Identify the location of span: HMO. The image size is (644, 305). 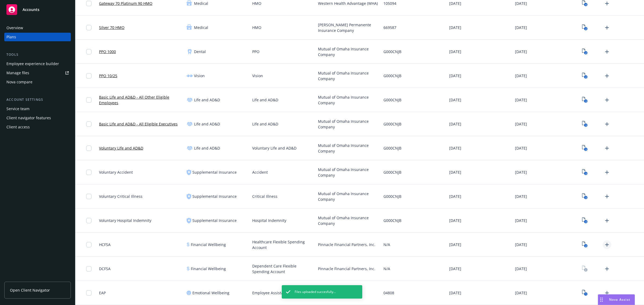
(257, 27).